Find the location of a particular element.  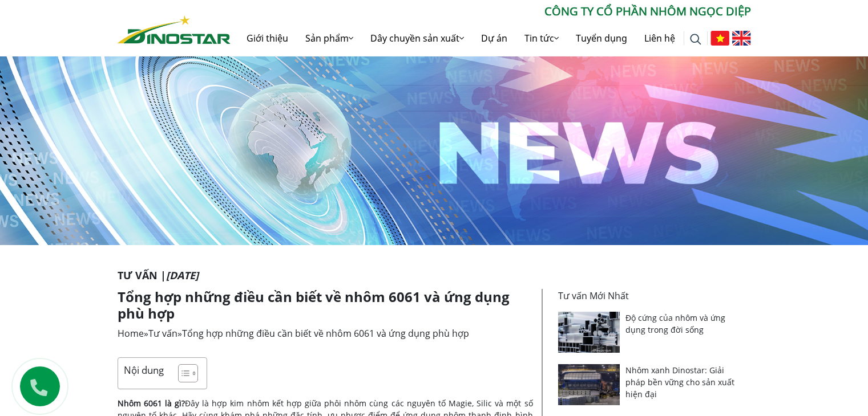

a: Nhôm xanh Dinostar: Giải pháp bền vững cho sản xuất hiện đại is located at coordinates (680, 382).